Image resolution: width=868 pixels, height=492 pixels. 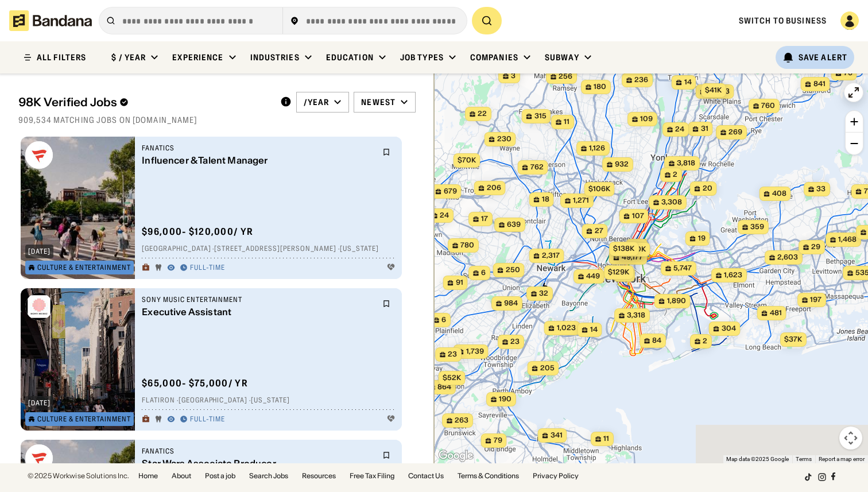 I want to click on span: 1,023, so click(x=566, y=328).